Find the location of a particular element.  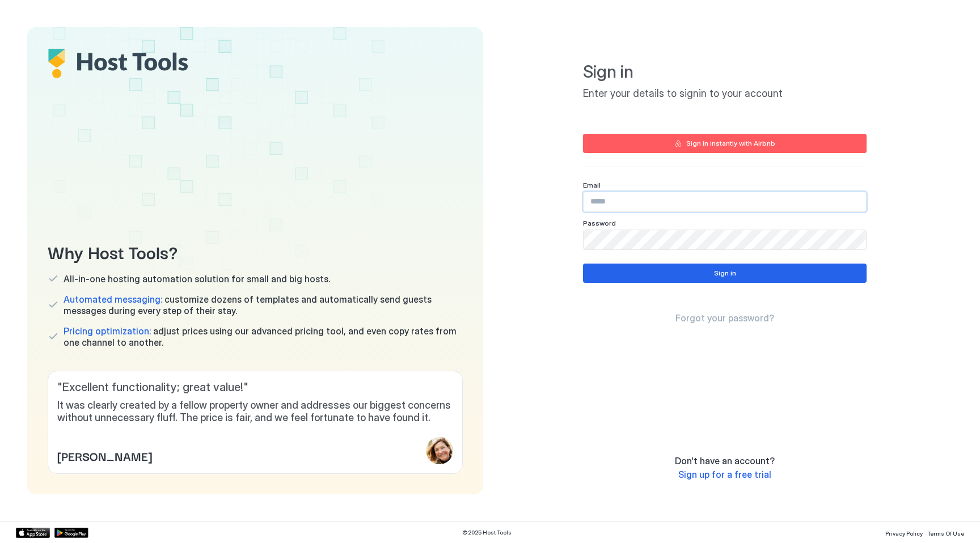

span: Privacy Policy is located at coordinates (904, 534).